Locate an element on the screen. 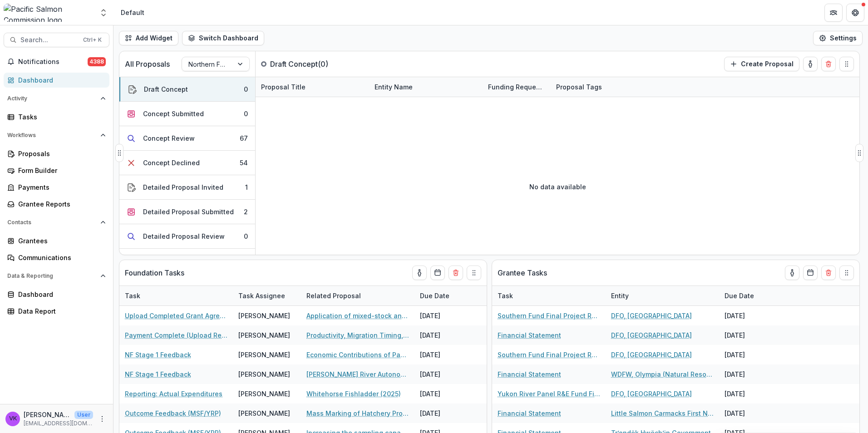  div: Detailed Proposal Review is located at coordinates (184, 236).